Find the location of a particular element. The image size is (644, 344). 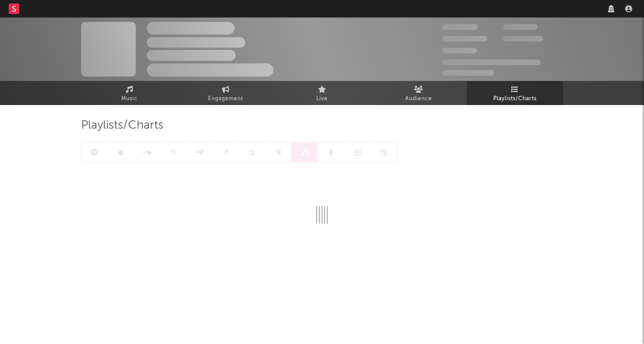

span: 300,000 is located at coordinates (460, 27).